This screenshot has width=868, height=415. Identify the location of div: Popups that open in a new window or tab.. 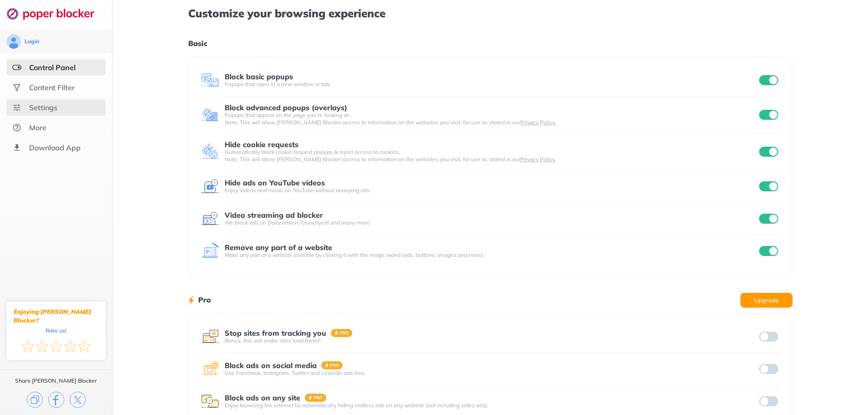
(491, 84).